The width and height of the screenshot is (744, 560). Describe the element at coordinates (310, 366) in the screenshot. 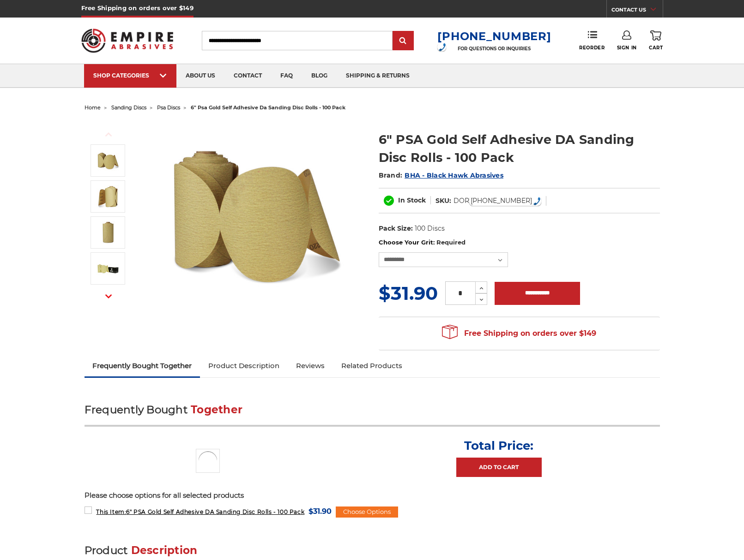

I see `a: Reviews` at that location.